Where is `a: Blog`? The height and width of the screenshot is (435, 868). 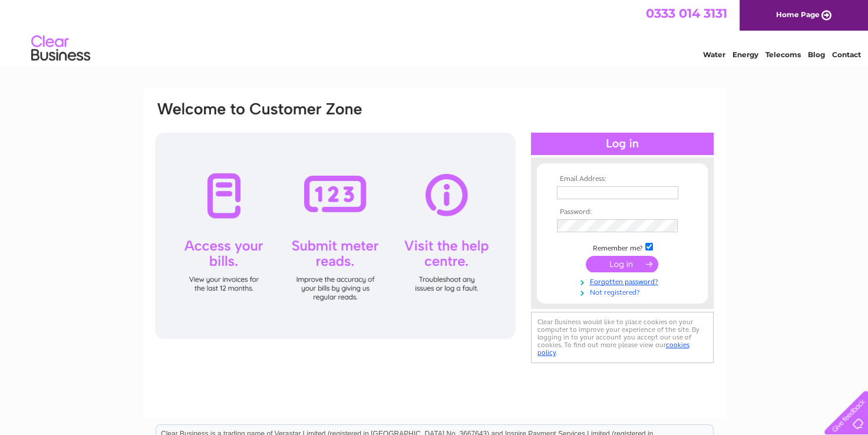
a: Blog is located at coordinates (816, 54).